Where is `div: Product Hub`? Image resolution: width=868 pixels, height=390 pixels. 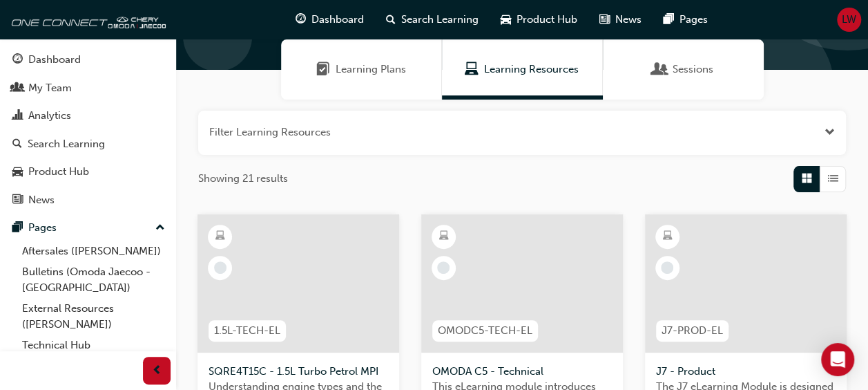 div: Product Hub is located at coordinates (59, 171).